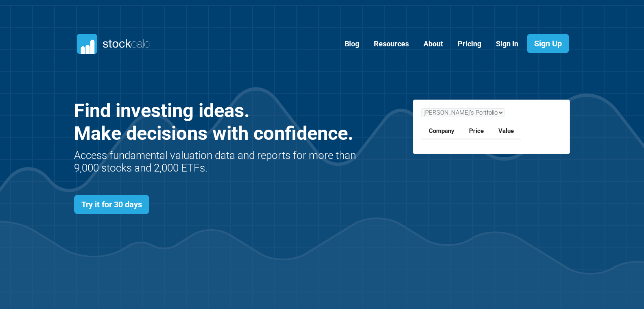 The height and width of the screenshot is (326, 644). What do you see at coordinates (548, 43) in the screenshot?
I see `a: Sign Up` at bounding box center [548, 43].